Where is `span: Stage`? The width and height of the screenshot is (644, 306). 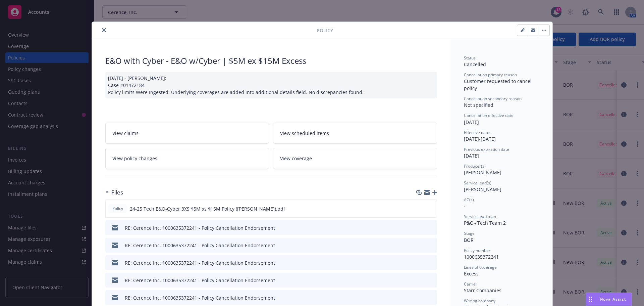 span: Stage is located at coordinates (470, 233).